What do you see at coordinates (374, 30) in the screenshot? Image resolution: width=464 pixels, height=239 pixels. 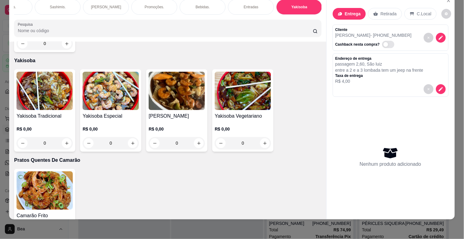 I see `p: Cliente` at bounding box center [374, 30].